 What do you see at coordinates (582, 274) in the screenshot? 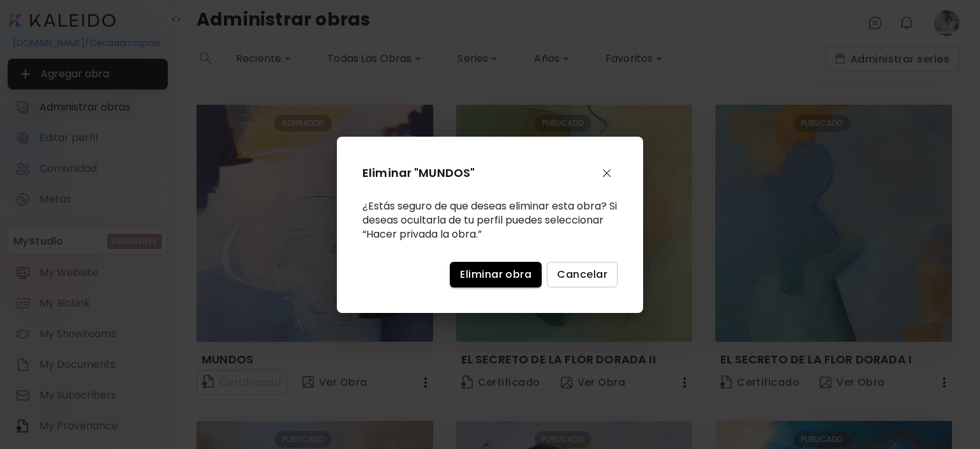
I see `button: Cancelar` at bounding box center [582, 274].